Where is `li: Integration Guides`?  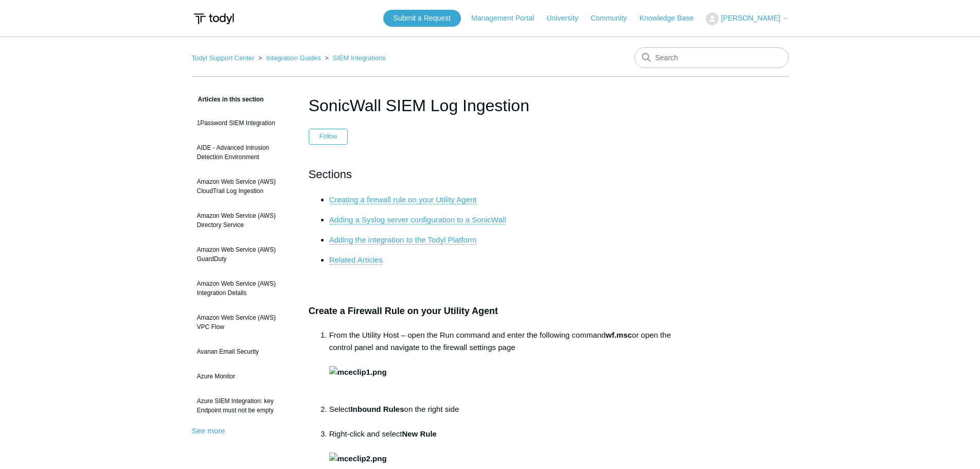 li: Integration Guides is located at coordinates (289, 58).